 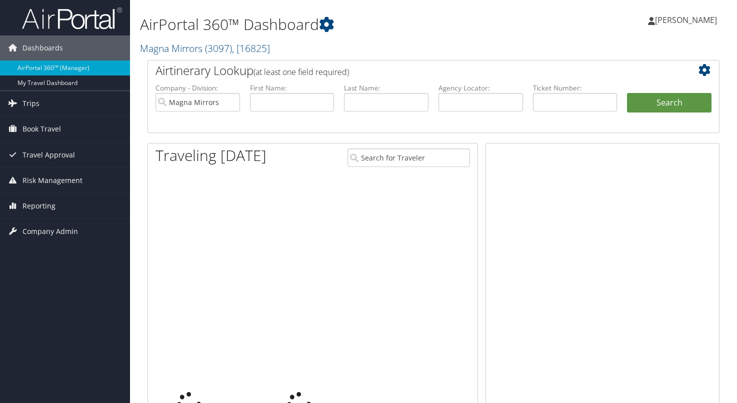 I want to click on span: Travel Approval, so click(x=48, y=155).